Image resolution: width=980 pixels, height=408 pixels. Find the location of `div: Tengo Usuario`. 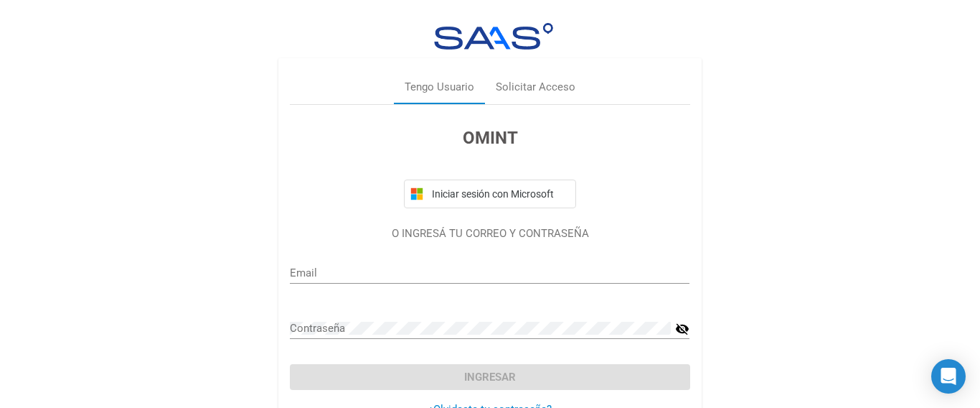

div: Tengo Usuario is located at coordinates (439, 87).